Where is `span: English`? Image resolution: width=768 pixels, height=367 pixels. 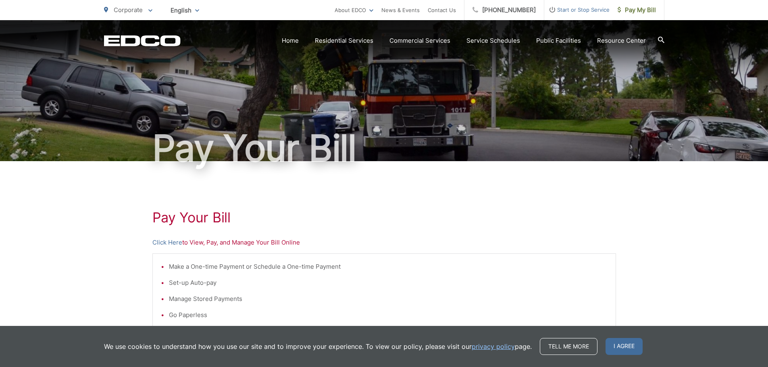 span: English is located at coordinates (185, 10).